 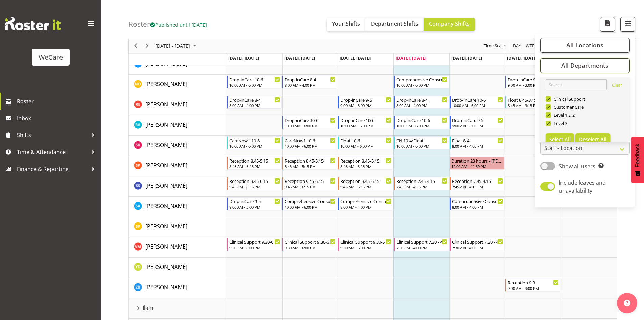 What do you see at coordinates (366, 102) in the screenshot?
I see `div: Rachel Els"s event - Drop-inCare 9-5 Begin From Wednesday, October 8, 2025 at 9:00:00 AM GMT+13:0...` at bounding box center [366, 102].